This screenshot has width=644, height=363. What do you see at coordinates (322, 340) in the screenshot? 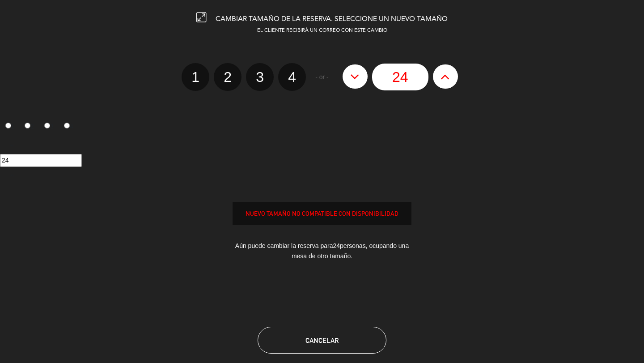
I see `span: Cancelar` at bounding box center [322, 340].